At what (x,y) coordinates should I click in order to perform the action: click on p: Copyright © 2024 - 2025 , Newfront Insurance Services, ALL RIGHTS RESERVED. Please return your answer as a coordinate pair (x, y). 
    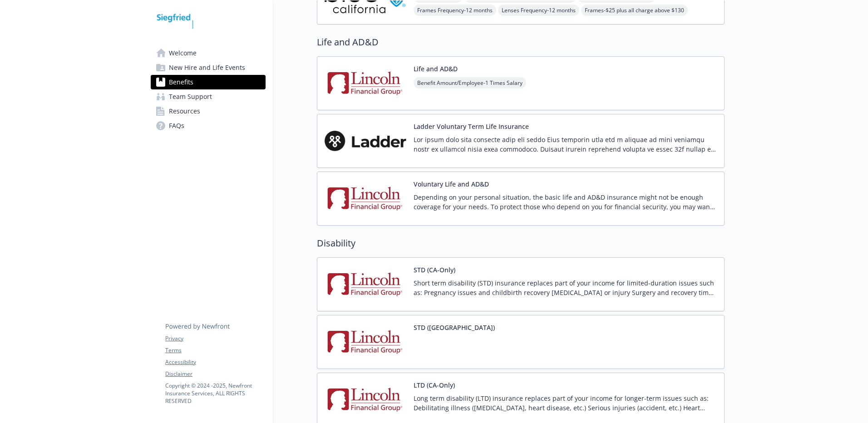
    Looking at the image, I should click on (215, 393).